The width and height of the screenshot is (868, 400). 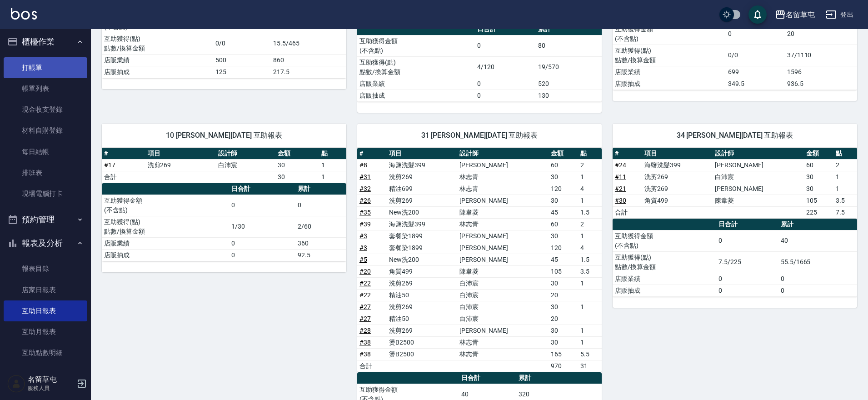 What do you see at coordinates (621, 177) in the screenshot?
I see `a: #11` at bounding box center [621, 177].